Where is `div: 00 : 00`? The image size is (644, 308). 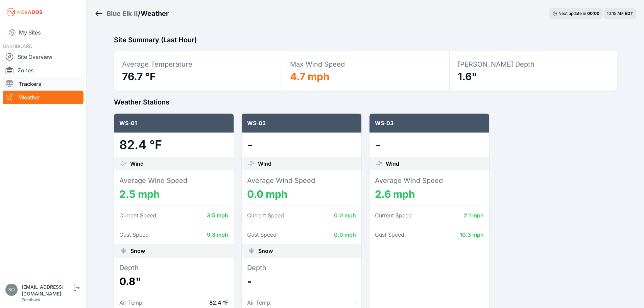 div: 00 : 00 is located at coordinates (594, 13).